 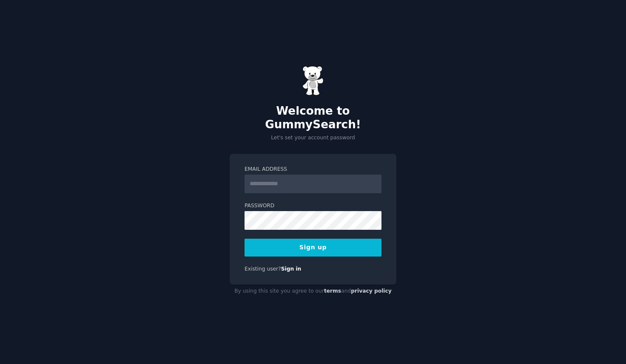 I want to click on a: terms, so click(x=333, y=291).